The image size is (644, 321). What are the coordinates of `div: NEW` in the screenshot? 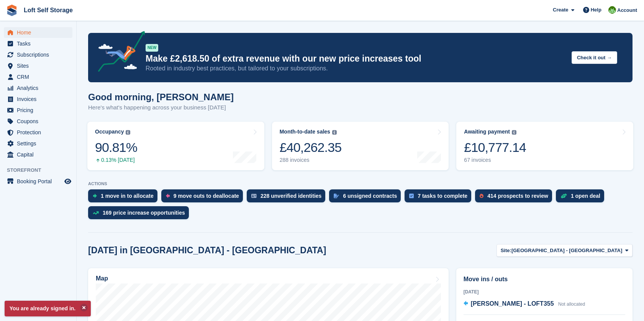 It's located at (152, 48).